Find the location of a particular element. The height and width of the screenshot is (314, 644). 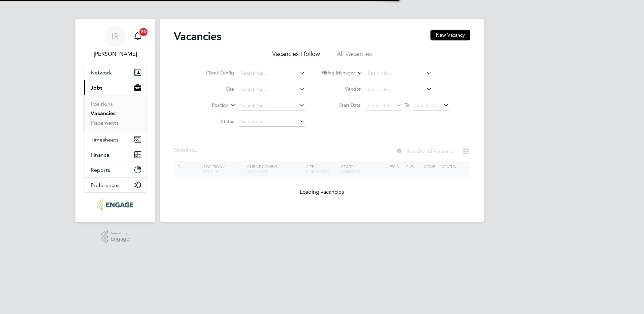

li: All Vacancies is located at coordinates (354, 56).